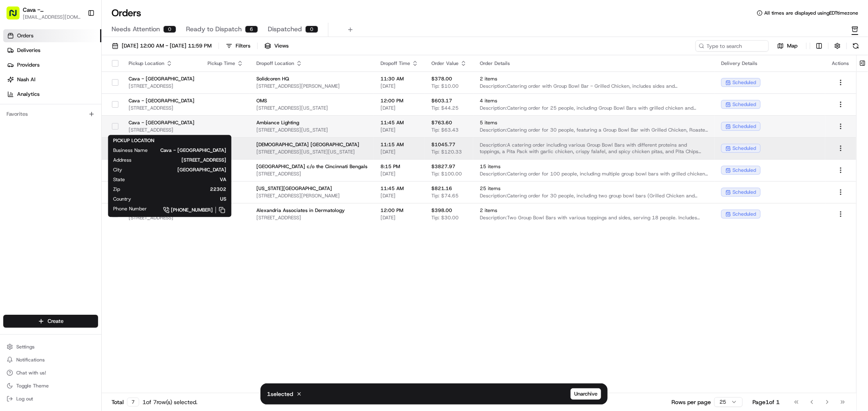  I want to click on span: API Documentation, so click(104, 186).